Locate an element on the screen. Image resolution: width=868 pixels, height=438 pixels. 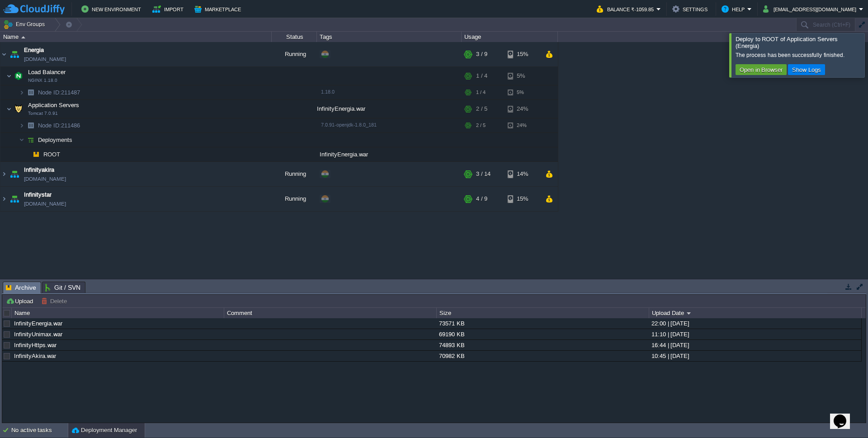
div: 3 / 14 is located at coordinates (483, 174).